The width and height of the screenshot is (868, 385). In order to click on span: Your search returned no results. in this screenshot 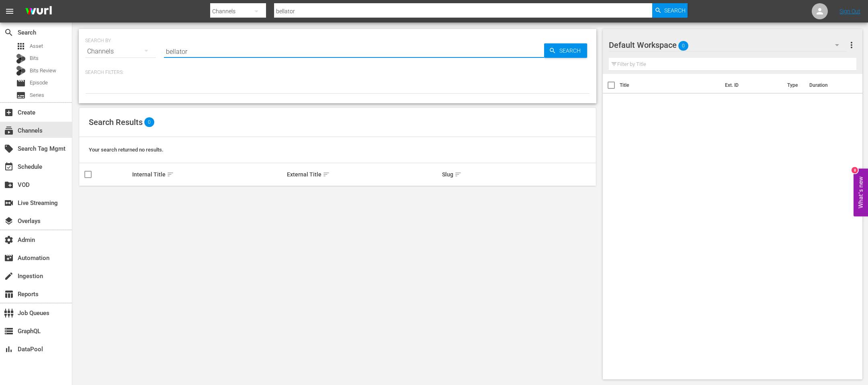, I will do `click(127, 149)`.